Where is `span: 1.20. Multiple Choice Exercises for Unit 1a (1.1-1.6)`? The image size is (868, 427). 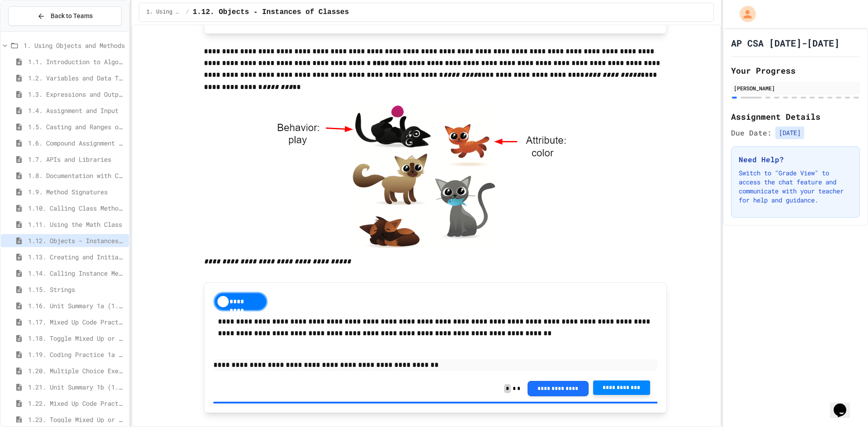 span: 1.20. Multiple Choice Exercises for Unit 1a (1.1-1.6) is located at coordinates (76, 370).